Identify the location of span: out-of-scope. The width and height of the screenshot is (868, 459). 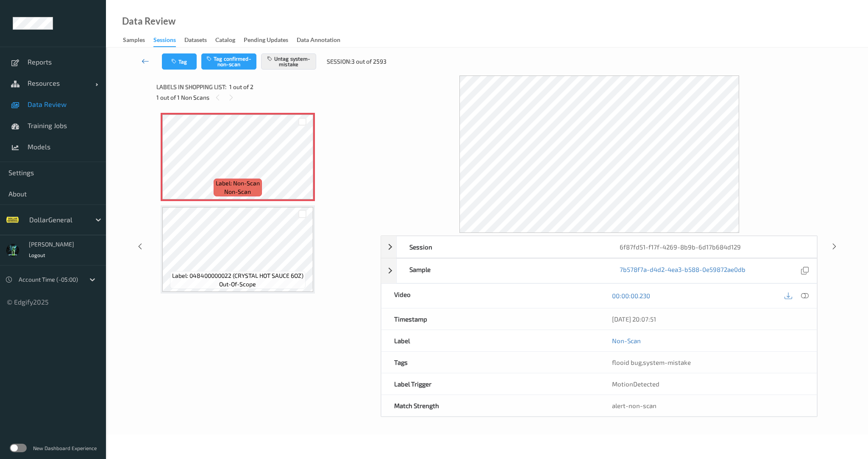
(238, 284).